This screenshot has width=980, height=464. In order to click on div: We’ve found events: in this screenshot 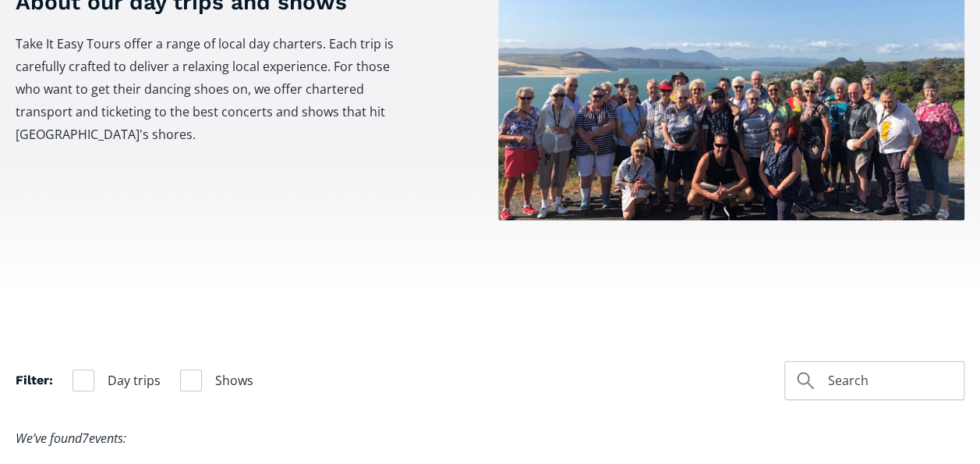, I will do `click(71, 438)`.